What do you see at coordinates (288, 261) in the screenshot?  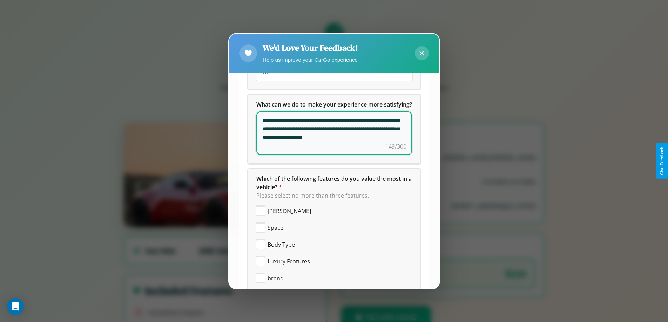 I see `span: Luxury Features` at bounding box center [288, 261].